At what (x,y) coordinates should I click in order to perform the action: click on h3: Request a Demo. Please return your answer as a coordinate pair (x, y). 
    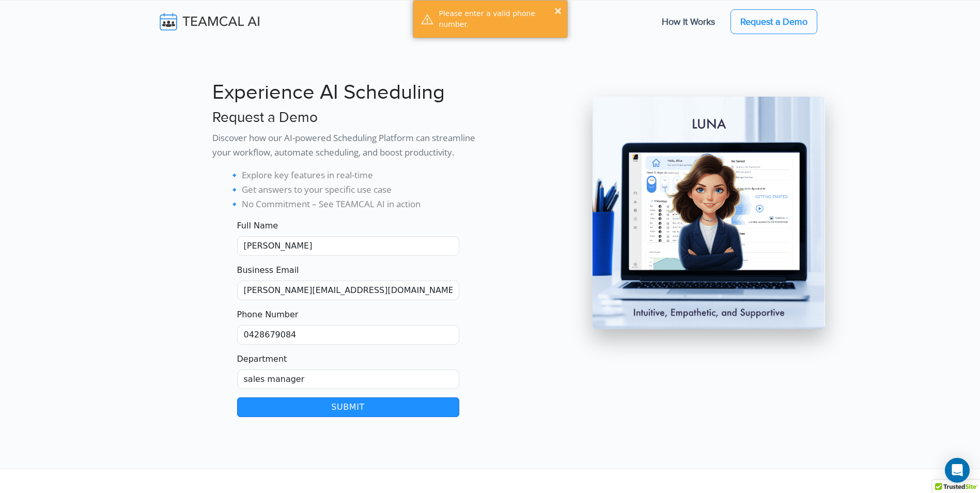
    Looking at the image, I should click on (348, 118).